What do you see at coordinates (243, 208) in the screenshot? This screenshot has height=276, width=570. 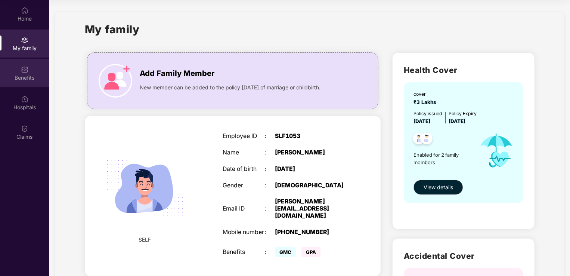 I see `div: Email ID` at bounding box center [243, 208].